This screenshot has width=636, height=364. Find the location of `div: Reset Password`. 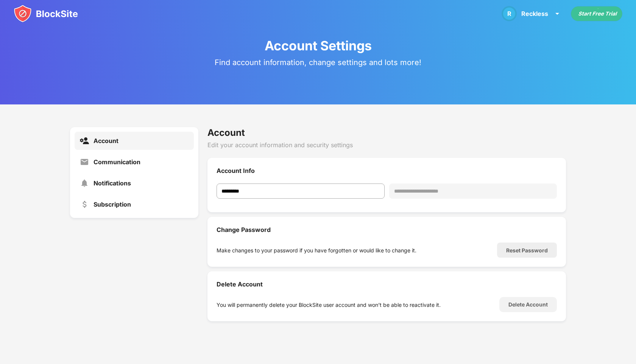

div: Reset Password is located at coordinates (527, 250).